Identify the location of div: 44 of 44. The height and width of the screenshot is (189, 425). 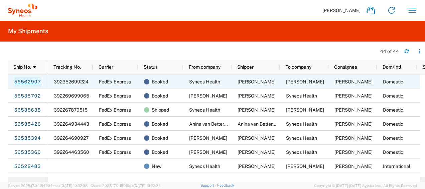
(390, 51).